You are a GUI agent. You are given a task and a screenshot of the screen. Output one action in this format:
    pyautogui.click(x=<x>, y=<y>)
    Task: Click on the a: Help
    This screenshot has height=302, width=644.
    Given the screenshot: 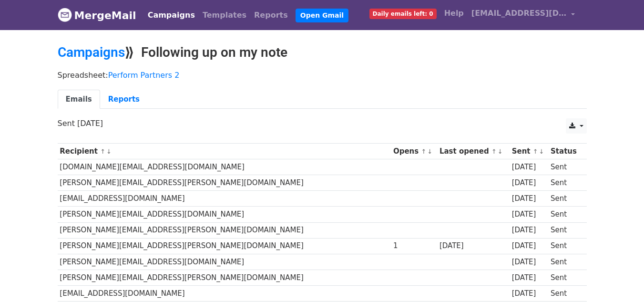 What is the action you would take?
    pyautogui.click(x=453, y=13)
    